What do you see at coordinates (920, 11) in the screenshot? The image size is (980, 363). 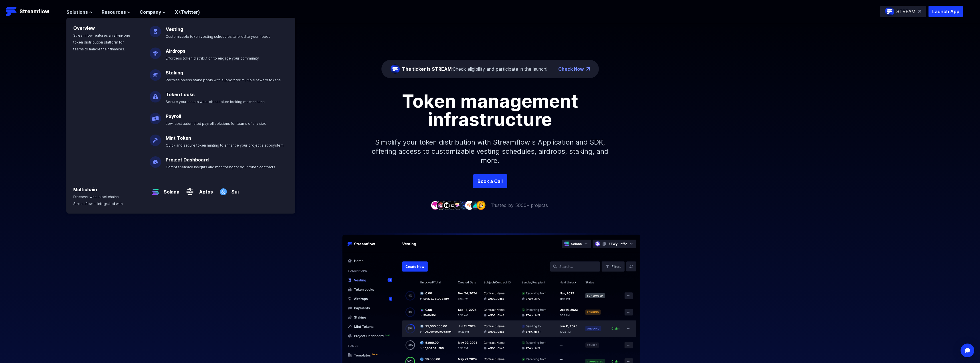 I see `img: top-right-arrow.svg` at bounding box center [920, 11].